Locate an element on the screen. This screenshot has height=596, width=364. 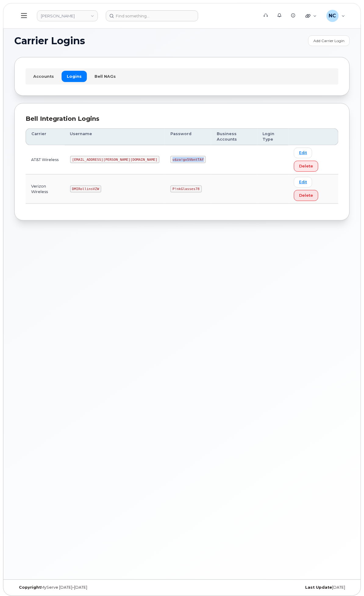
code: DMIRollinsVZW is located at coordinates (86, 189).